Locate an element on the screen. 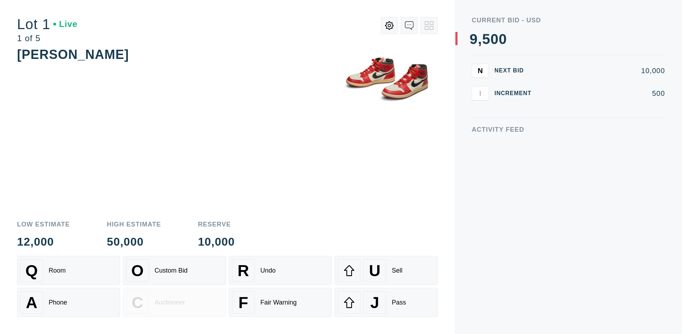 The width and height of the screenshot is (682, 334). button: OCustom Bid is located at coordinates (174, 271).